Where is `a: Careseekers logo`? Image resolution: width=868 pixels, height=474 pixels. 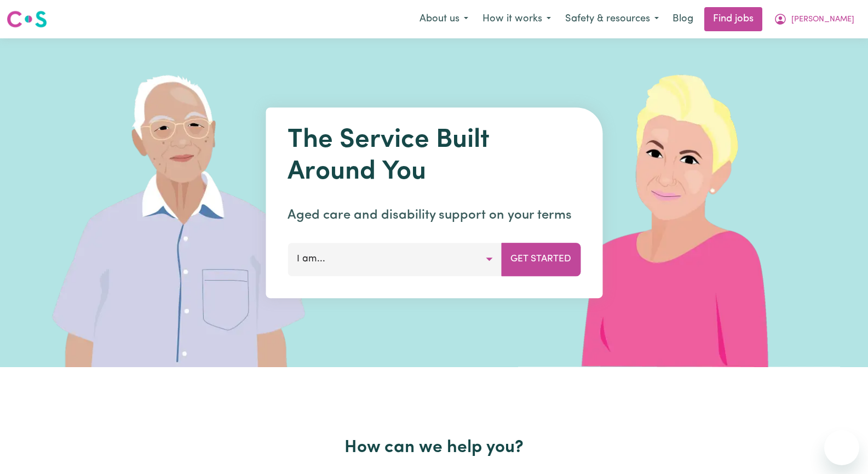 a: Careseekers logo is located at coordinates (27, 19).